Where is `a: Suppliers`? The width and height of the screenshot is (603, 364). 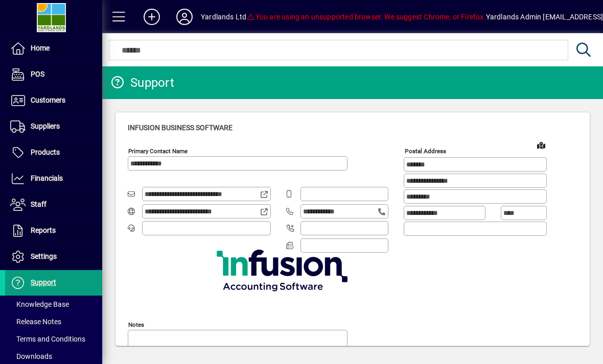 a: Suppliers is located at coordinates (53, 127).